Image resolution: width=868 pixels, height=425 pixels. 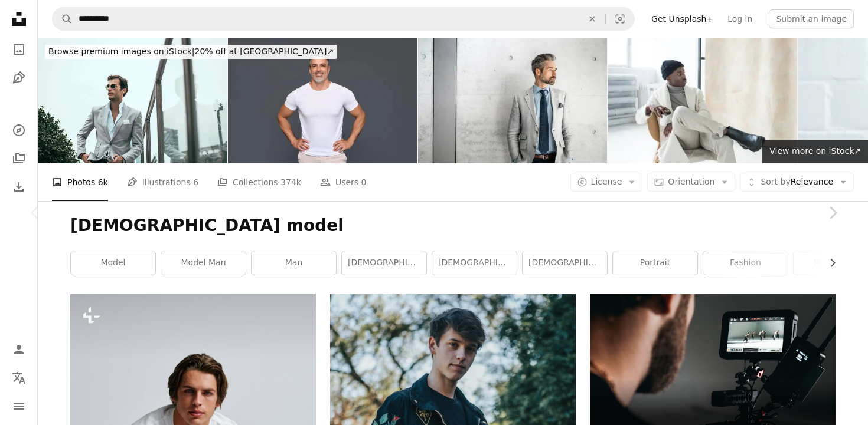 I want to click on a: model man, so click(x=203, y=263).